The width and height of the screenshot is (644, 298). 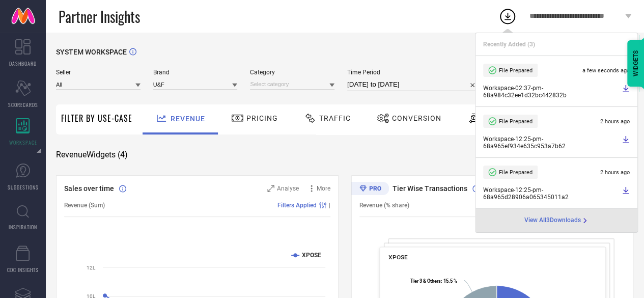 What do you see at coordinates (297, 205) in the screenshot?
I see `span: Filters Applied` at bounding box center [297, 205].